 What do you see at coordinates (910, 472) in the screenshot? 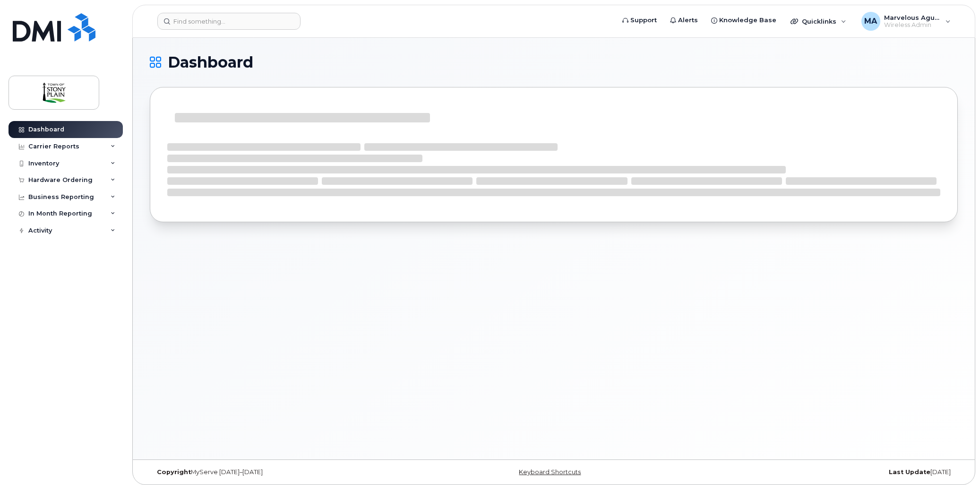
I see `strong: Last Update` at bounding box center [910, 472].